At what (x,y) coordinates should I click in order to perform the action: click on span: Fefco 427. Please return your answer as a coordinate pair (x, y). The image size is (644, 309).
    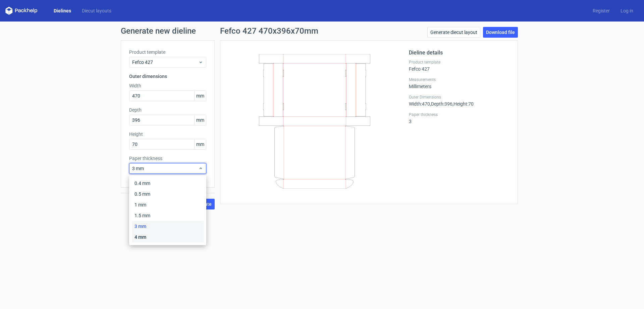
    Looking at the image, I should click on (165, 62).